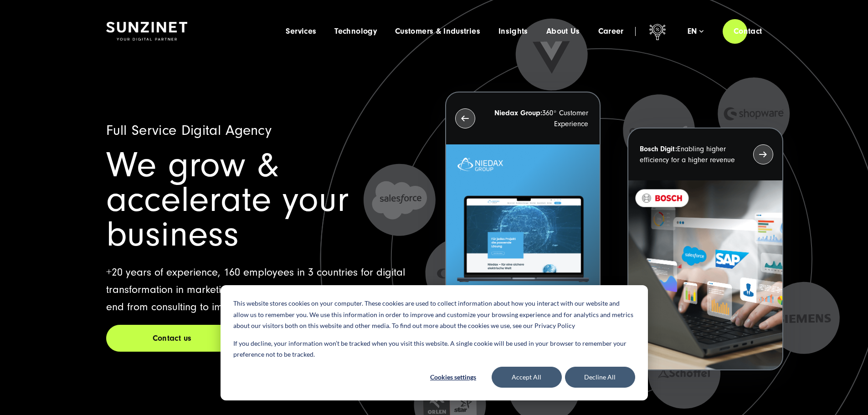  What do you see at coordinates (705, 249) in the screenshot?
I see `button: Bosch Digit:Enabling higher efficiency for a higher revenue recent-project_BOSCH_2024-03` at bounding box center [705, 249].